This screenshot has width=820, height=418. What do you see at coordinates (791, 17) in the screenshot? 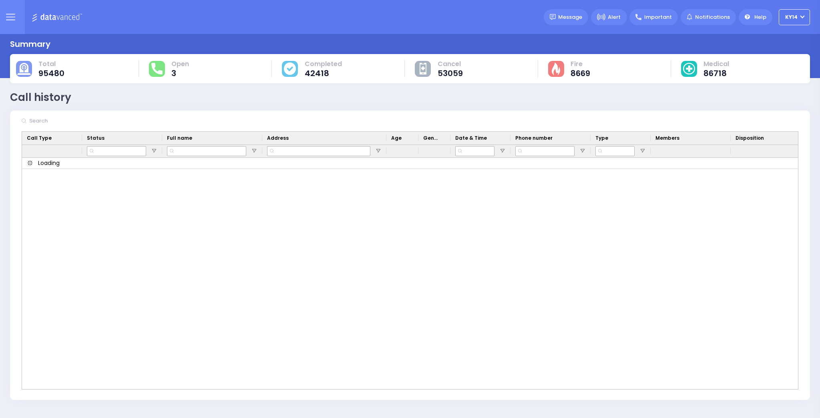
I see `span: KY14` at bounding box center [791, 17].